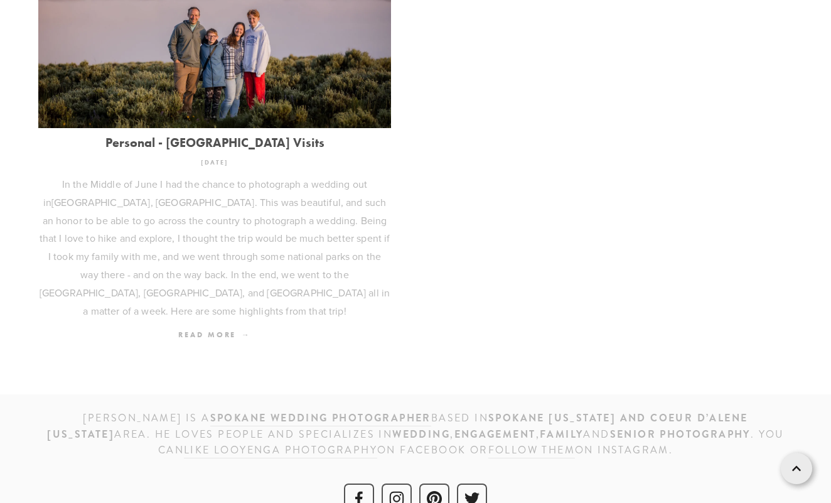  What do you see at coordinates (681, 434) in the screenshot?
I see `strong: senior photography` at bounding box center [681, 434].